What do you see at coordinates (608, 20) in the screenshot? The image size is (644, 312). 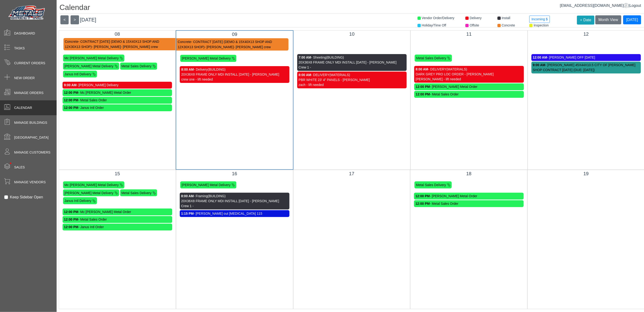 I see `button: Month View` at bounding box center [608, 20].